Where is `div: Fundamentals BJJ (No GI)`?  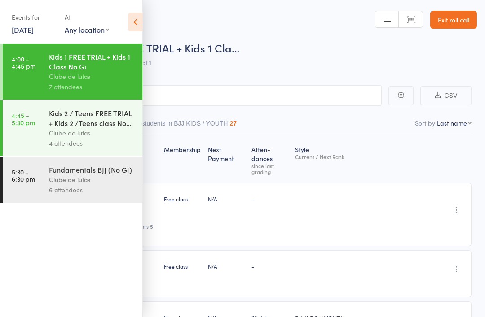
div: Fundamentals BJJ (No GI) is located at coordinates (92, 170).